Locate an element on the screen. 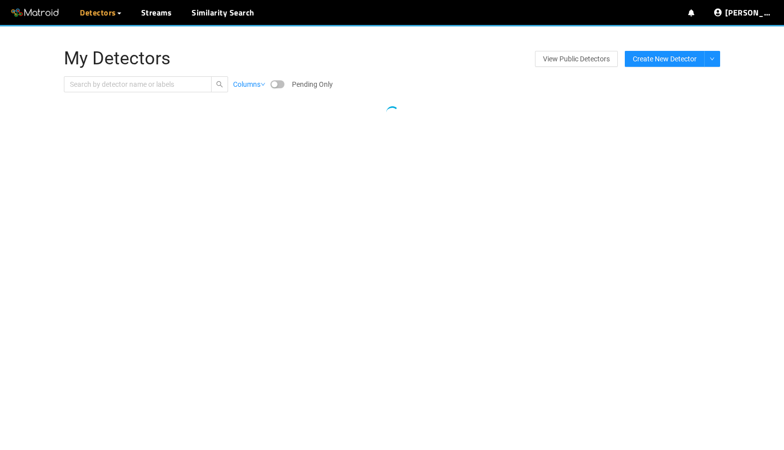 Image resolution: width=784 pixels, height=450 pixels. a: Columns is located at coordinates (249, 84).